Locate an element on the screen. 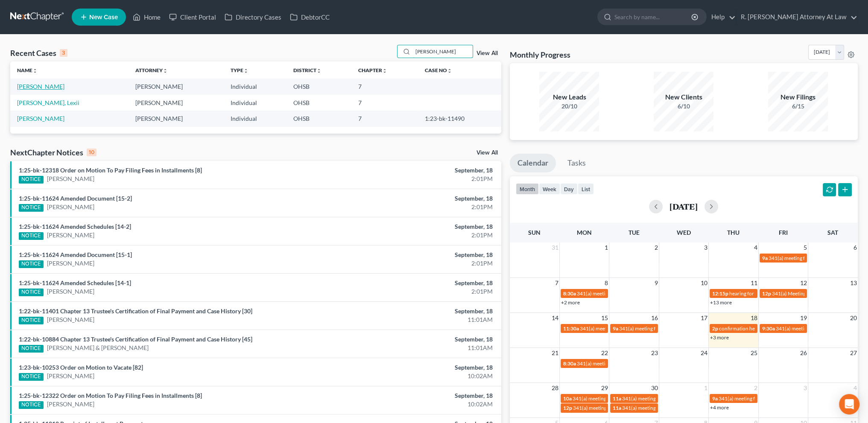  a: Districtunfold_more is located at coordinates (307, 70).